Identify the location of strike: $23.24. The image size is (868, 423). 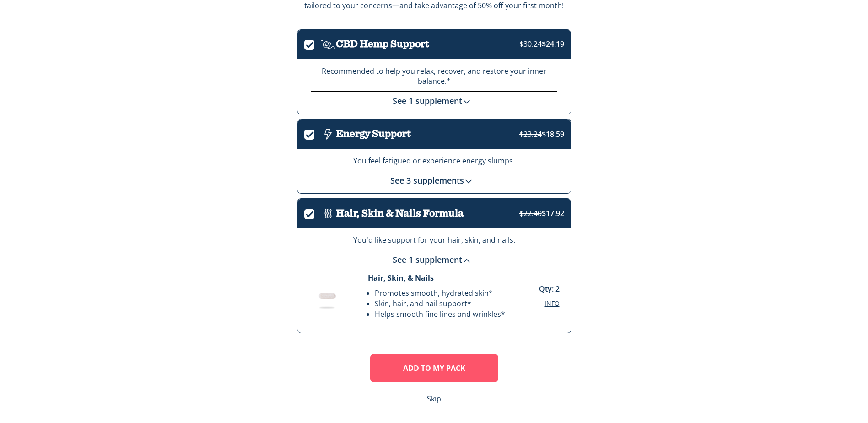
(530, 134).